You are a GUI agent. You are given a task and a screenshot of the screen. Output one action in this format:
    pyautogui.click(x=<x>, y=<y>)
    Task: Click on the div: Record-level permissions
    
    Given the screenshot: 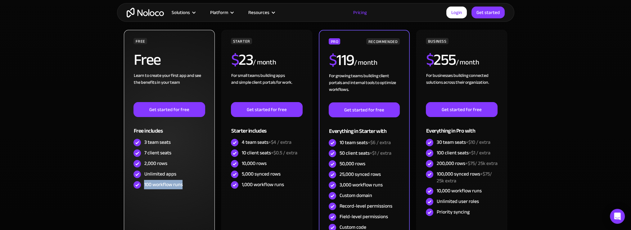 What is the action you would take?
    pyautogui.click(x=366, y=206)
    